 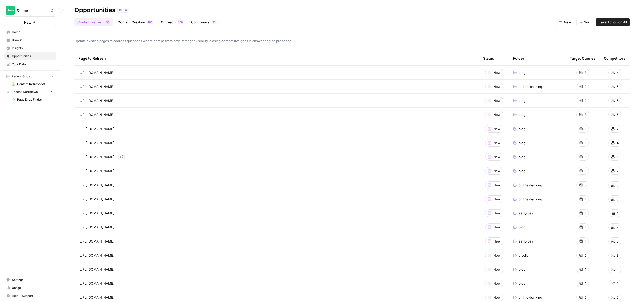 What do you see at coordinates (135, 22) in the screenshot?
I see `a: Content Creation100` at bounding box center [135, 22].